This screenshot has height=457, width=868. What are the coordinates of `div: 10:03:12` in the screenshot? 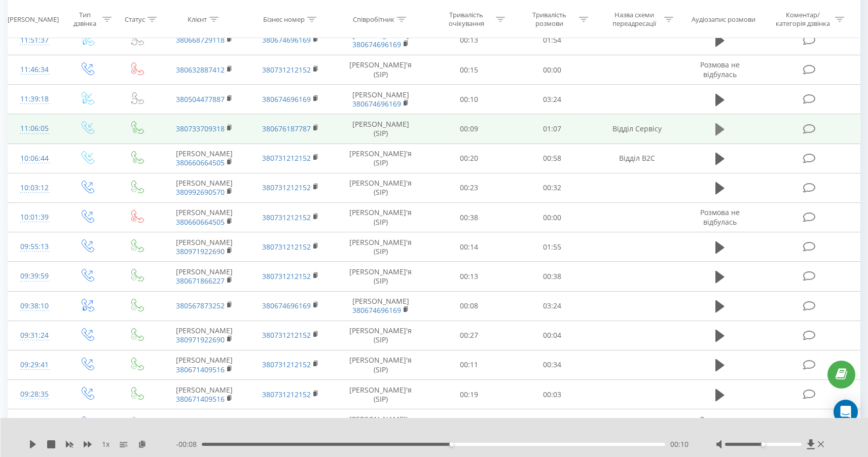 It's located at (34, 188).